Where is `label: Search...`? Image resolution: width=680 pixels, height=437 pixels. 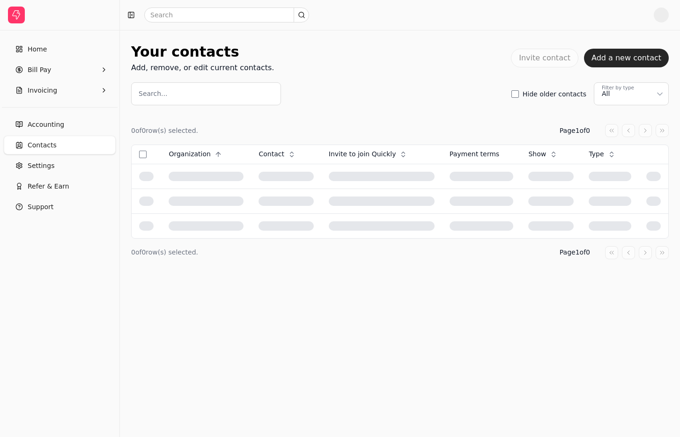
label: Search... is located at coordinates (153, 94).